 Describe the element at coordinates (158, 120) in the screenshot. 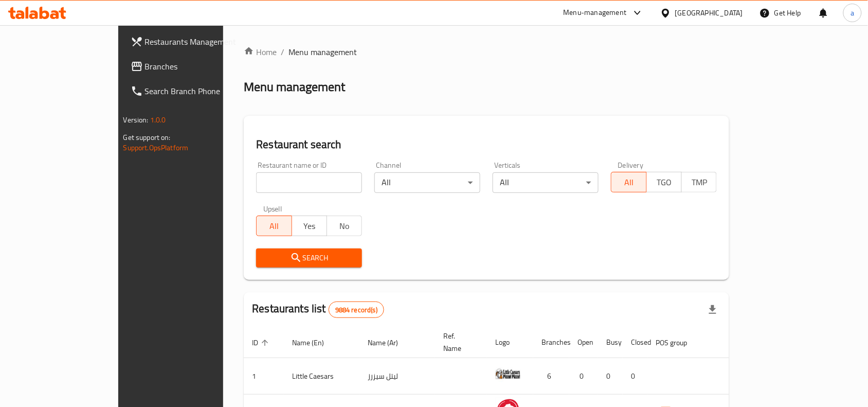

I see `span: 1.0.0` at that location.